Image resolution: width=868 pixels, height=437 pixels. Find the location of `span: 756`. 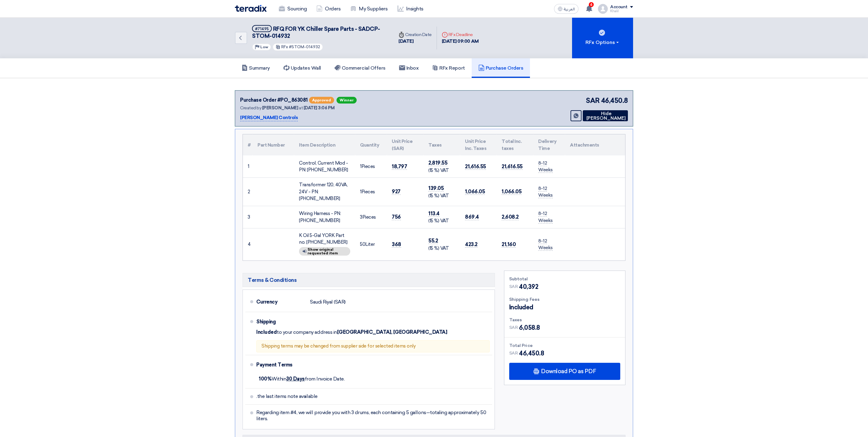

span: 756 is located at coordinates (396, 217).